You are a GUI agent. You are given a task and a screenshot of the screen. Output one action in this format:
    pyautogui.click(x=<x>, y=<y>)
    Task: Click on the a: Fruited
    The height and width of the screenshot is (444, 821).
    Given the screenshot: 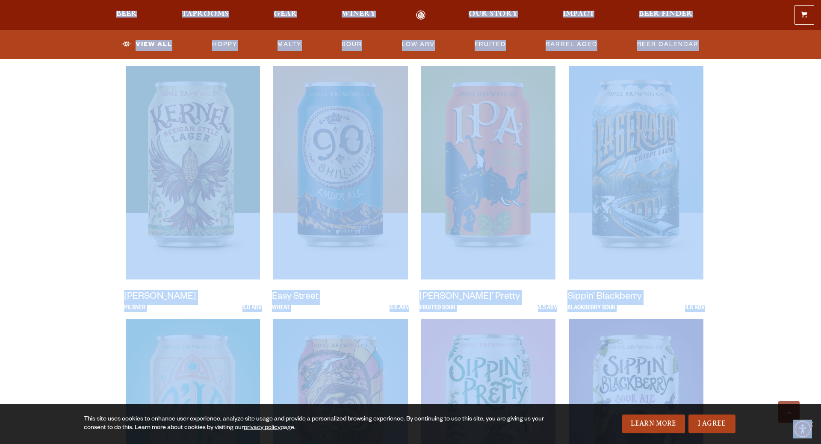 What is the action you would take?
    pyautogui.click(x=490, y=44)
    